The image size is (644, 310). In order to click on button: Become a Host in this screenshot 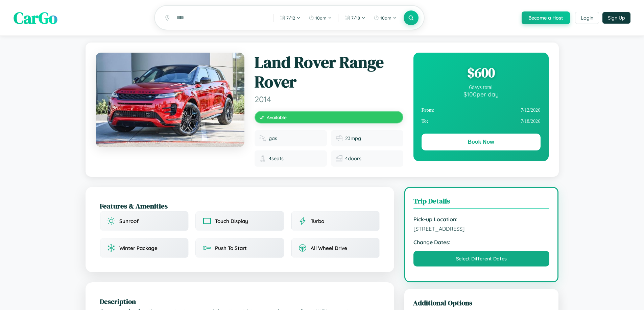, I will do `click(545, 18)`.